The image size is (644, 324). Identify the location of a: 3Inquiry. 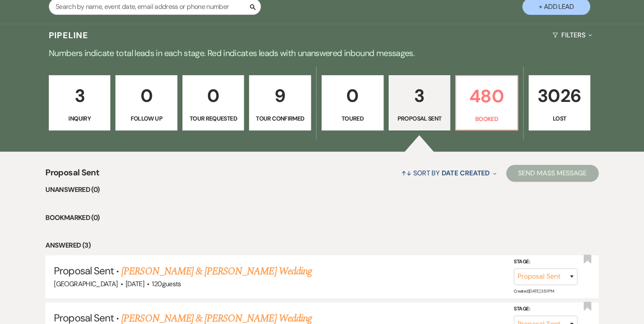
(80, 103).